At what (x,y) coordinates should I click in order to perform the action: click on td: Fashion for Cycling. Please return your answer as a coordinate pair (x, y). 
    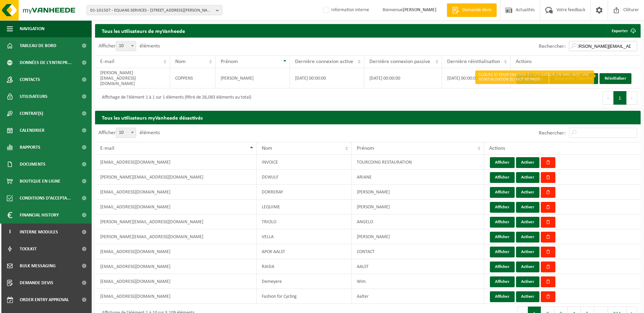
    Looking at the image, I should click on (304, 297).